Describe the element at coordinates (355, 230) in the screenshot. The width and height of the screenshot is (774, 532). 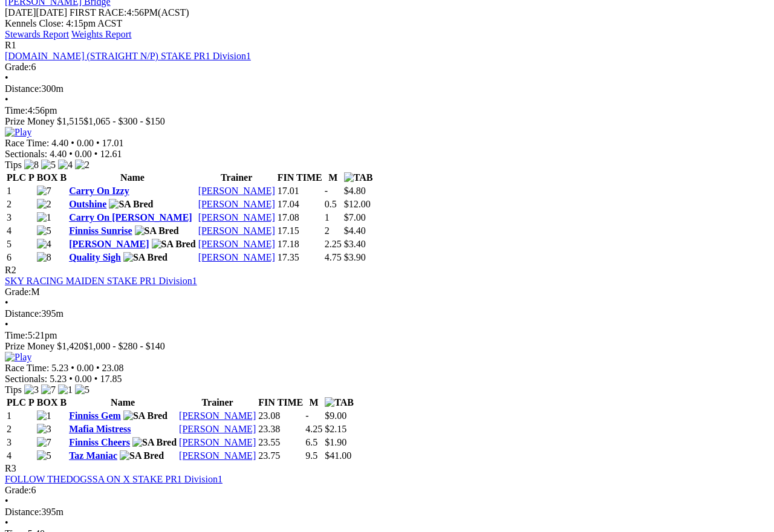
I see `span: $4.40` at that location.